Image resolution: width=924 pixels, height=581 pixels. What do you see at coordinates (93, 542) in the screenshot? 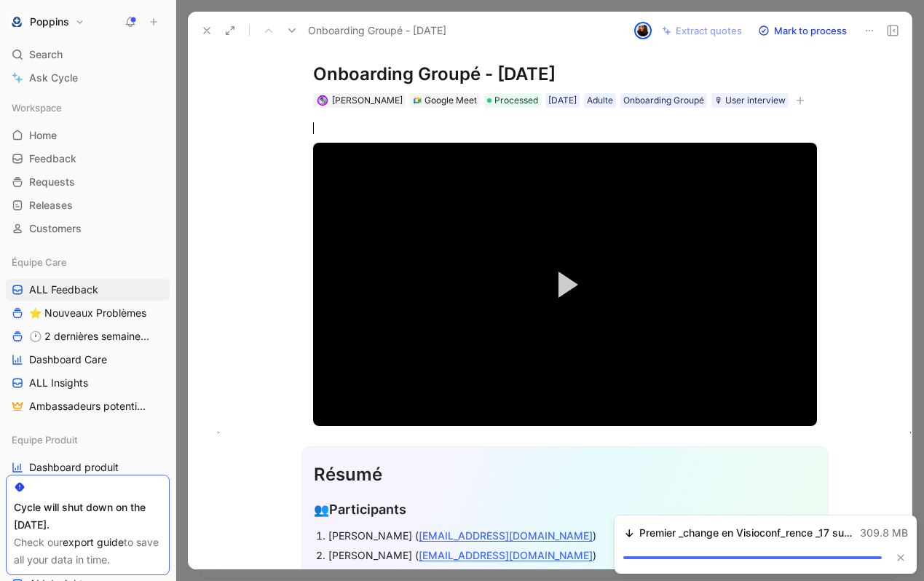
I see `a: export guide` at bounding box center [93, 542].